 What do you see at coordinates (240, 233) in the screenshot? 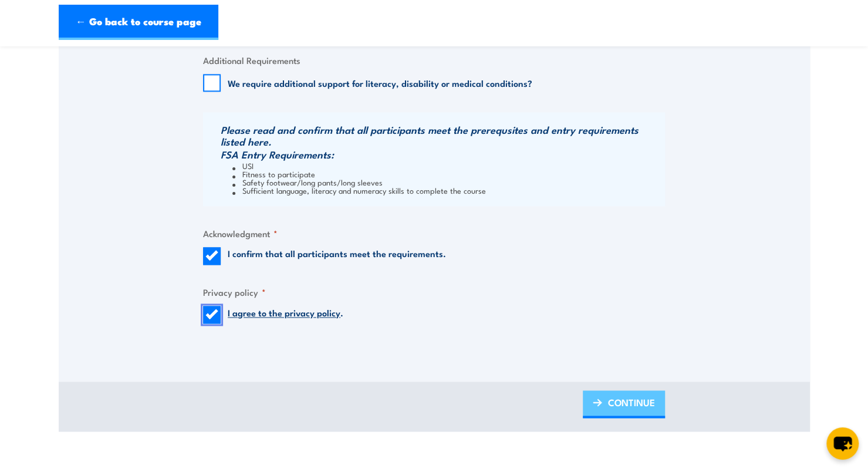
I see `legend: Acknowledgment` at bounding box center [240, 233].